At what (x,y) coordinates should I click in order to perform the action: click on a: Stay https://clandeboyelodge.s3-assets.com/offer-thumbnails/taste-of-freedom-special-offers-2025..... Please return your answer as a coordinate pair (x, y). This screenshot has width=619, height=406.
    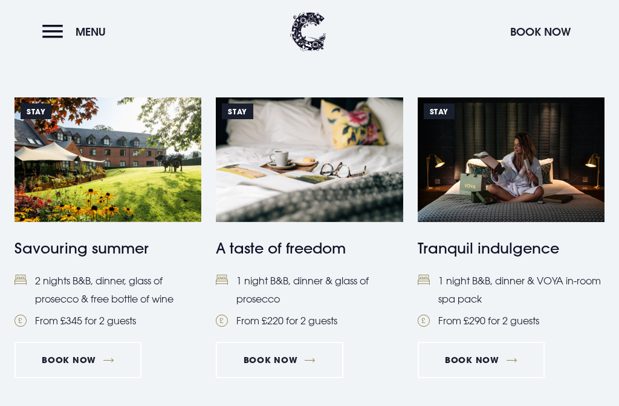
    Looking at the image, I should click on (309, 213).